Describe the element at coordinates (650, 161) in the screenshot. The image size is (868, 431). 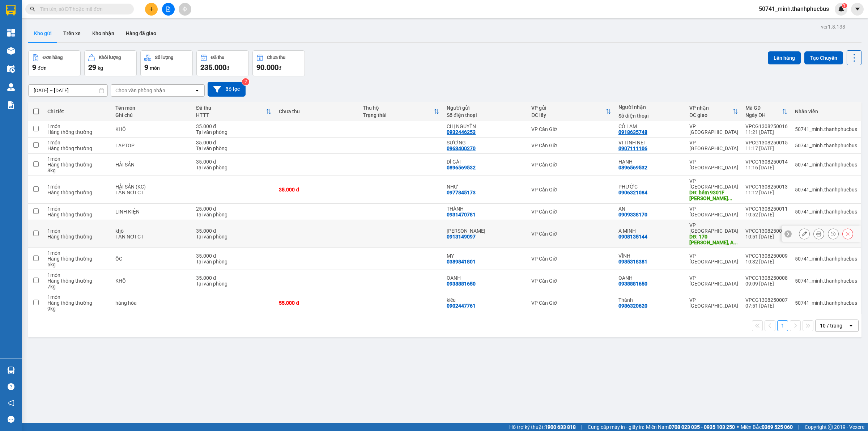
I see `div: HẠNH` at that location.